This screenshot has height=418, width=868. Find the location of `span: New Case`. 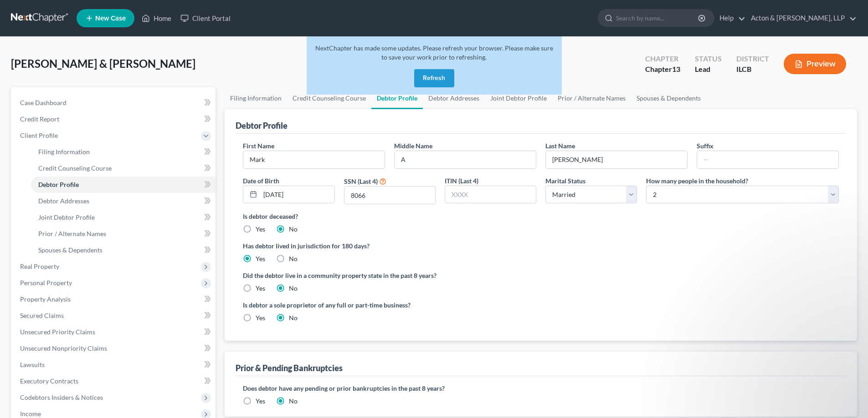

span: New Case is located at coordinates (110, 18).